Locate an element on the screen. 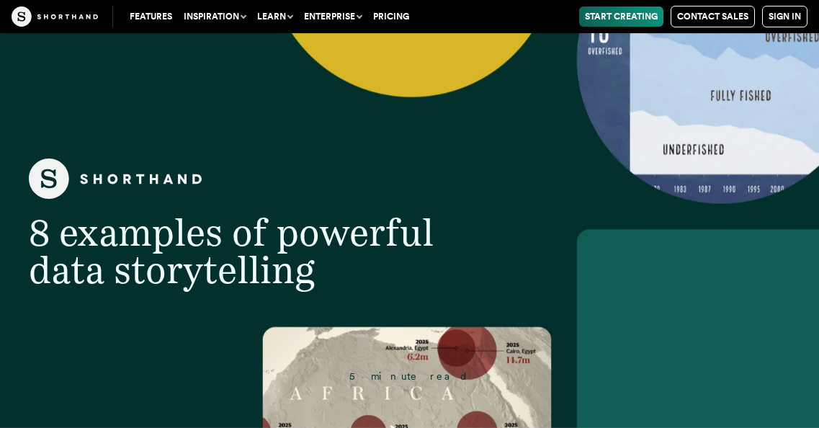 The image size is (819, 428). button: Learn is located at coordinates (274, 17).